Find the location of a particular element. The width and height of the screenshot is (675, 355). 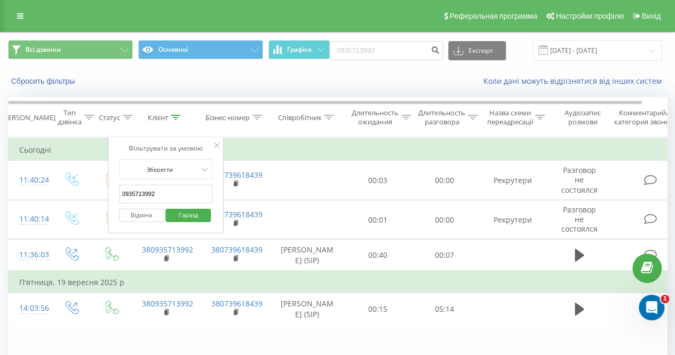

font: Співробітник is located at coordinates (299, 117).